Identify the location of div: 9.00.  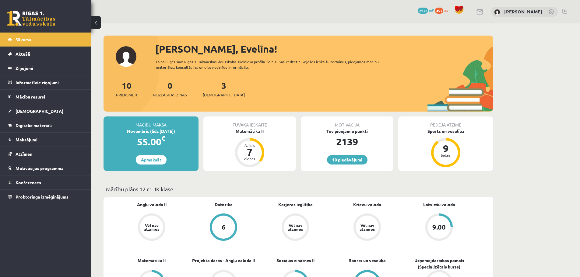
(439, 227).